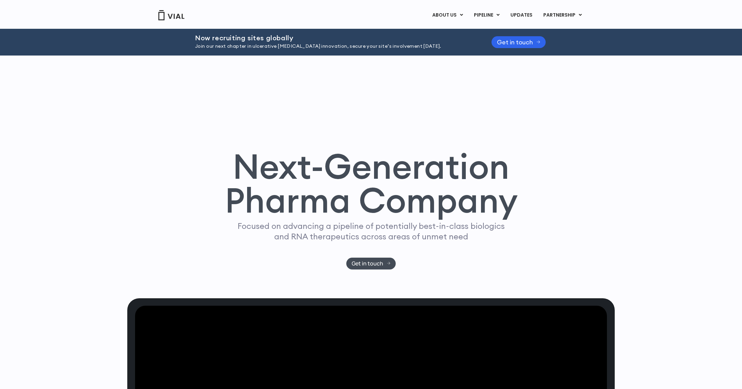 This screenshot has height=389, width=742. I want to click on a: PARTNERSHIPMenu Toggle, so click(563, 15).